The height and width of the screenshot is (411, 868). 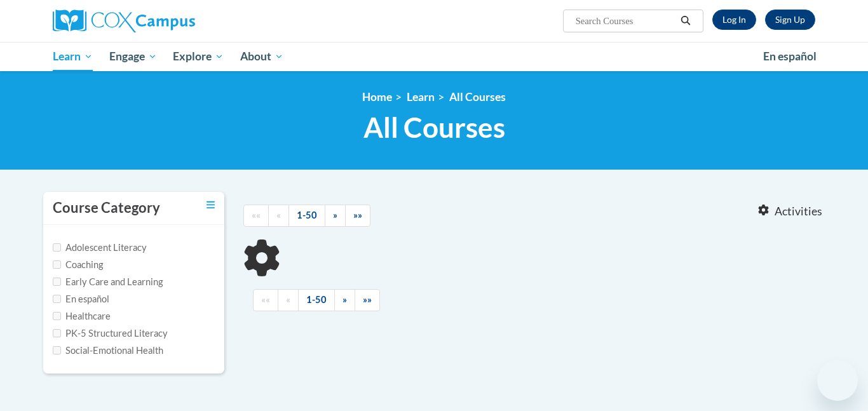 What do you see at coordinates (81, 300) in the screenshot?
I see `label: En español` at bounding box center [81, 300].